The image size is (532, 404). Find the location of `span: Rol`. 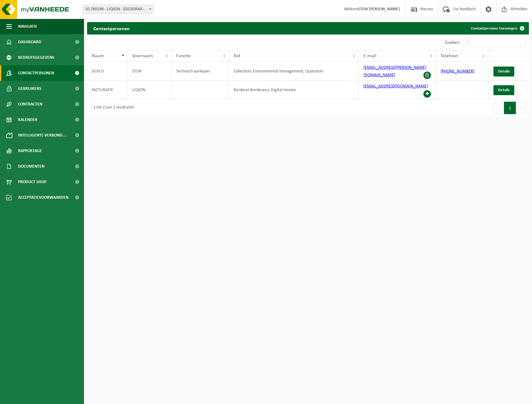

span: Rol is located at coordinates (237, 56).